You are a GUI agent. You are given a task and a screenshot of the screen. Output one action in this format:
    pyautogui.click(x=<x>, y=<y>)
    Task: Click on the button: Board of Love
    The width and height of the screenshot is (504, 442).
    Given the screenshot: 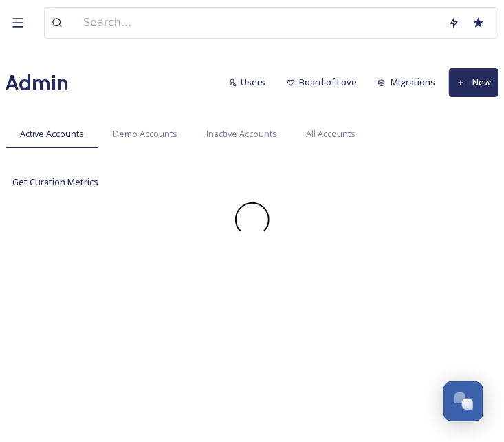 What is the action you would take?
    pyautogui.click(x=322, y=82)
    